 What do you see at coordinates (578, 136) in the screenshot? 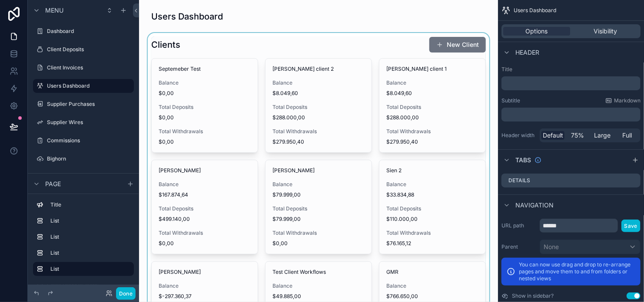
I see `span: 75%` at bounding box center [578, 136].